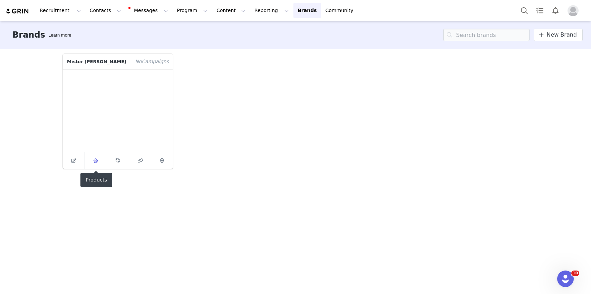 The height and width of the screenshot is (294, 591). What do you see at coordinates (307, 10) in the screenshot?
I see `a: Brands` at bounding box center [307, 10].